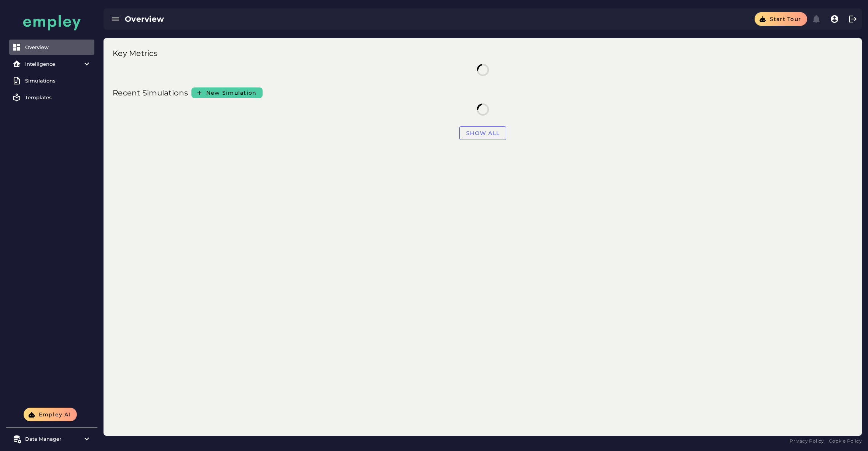 This screenshot has height=451, width=868. I want to click on button: Empley AI, so click(50, 414).